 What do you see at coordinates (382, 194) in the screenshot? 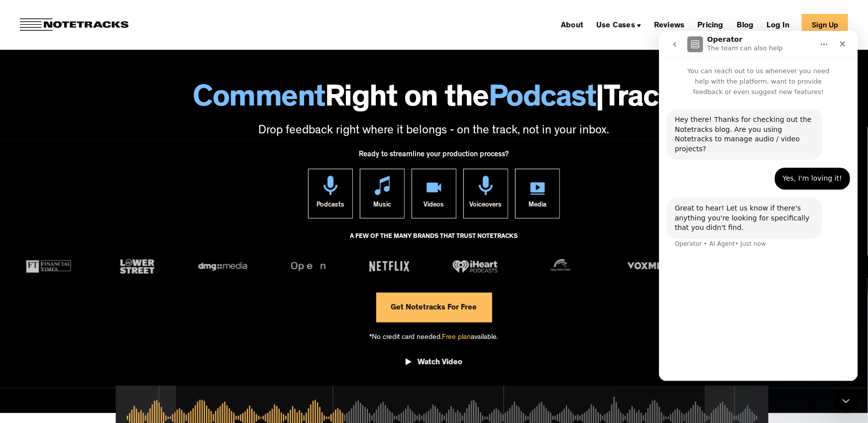
I see `a: Music` at bounding box center [382, 194].